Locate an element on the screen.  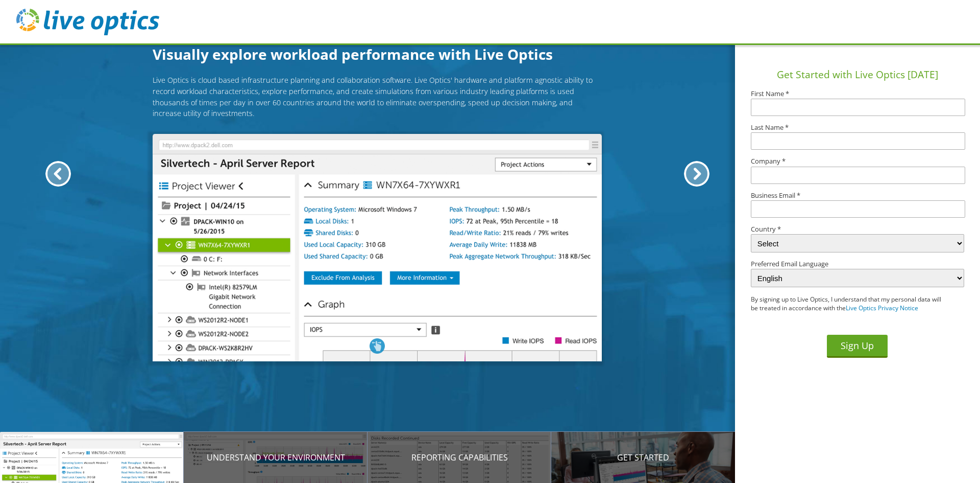
img: Introducing Live Optics is located at coordinates (377, 248).